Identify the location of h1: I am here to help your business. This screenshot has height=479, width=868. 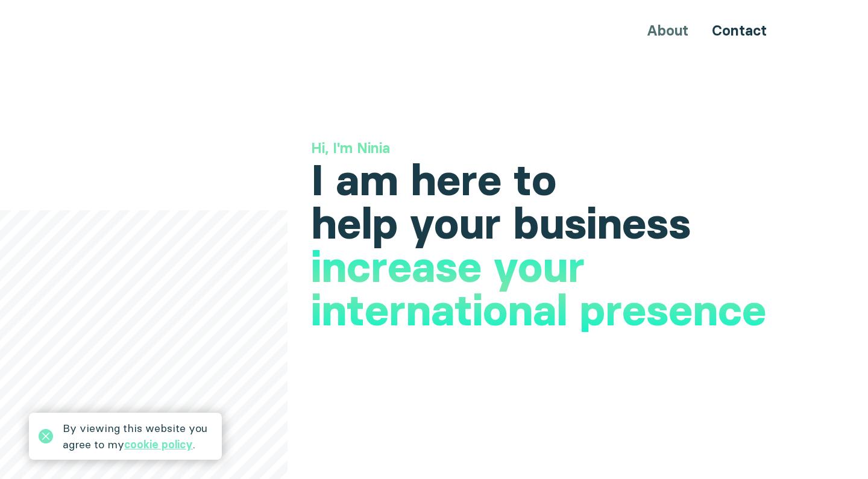
(548, 202).